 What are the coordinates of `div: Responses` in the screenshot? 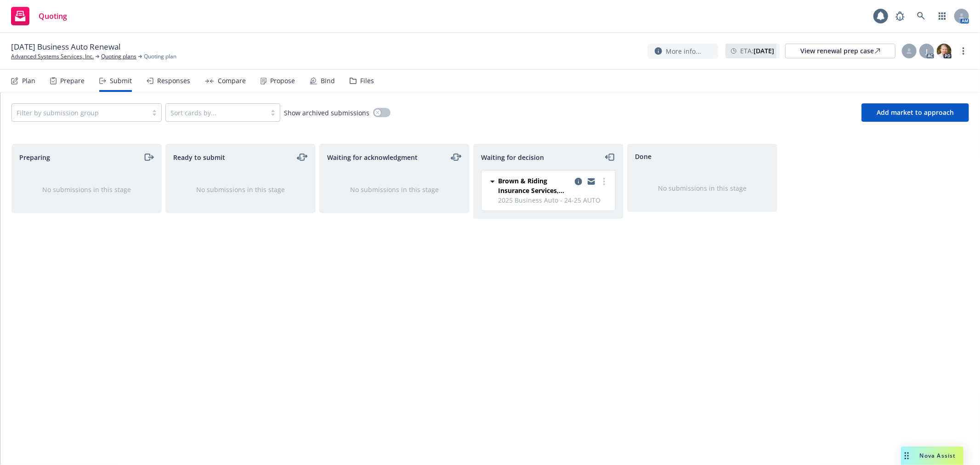 It's located at (174, 81).